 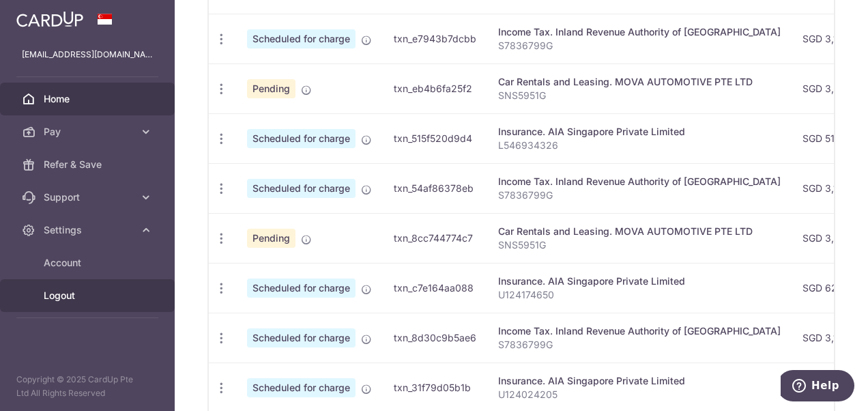 I want to click on span: Refer & Save, so click(x=89, y=165).